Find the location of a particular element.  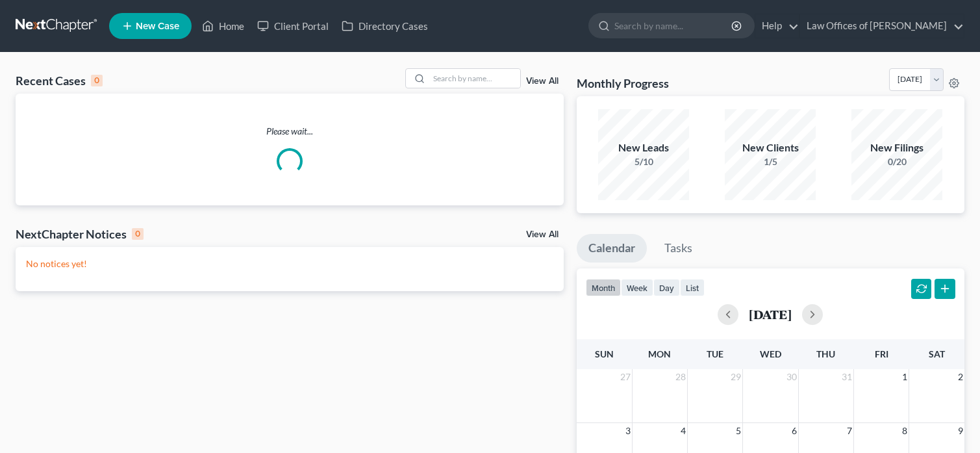

span: 30 is located at coordinates (792, 377).